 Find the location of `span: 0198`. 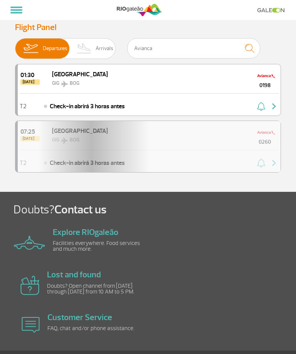

span: 0198 is located at coordinates (265, 85).